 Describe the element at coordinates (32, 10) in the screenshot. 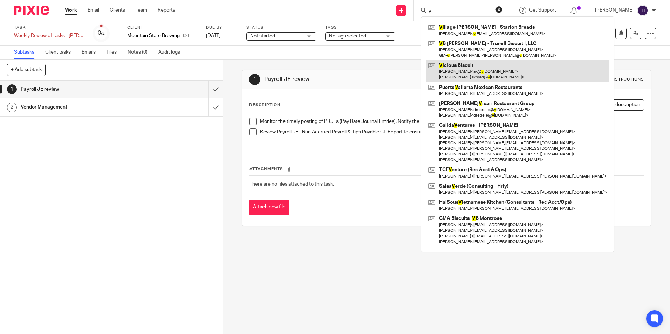

I see `img: Pixie` at that location.